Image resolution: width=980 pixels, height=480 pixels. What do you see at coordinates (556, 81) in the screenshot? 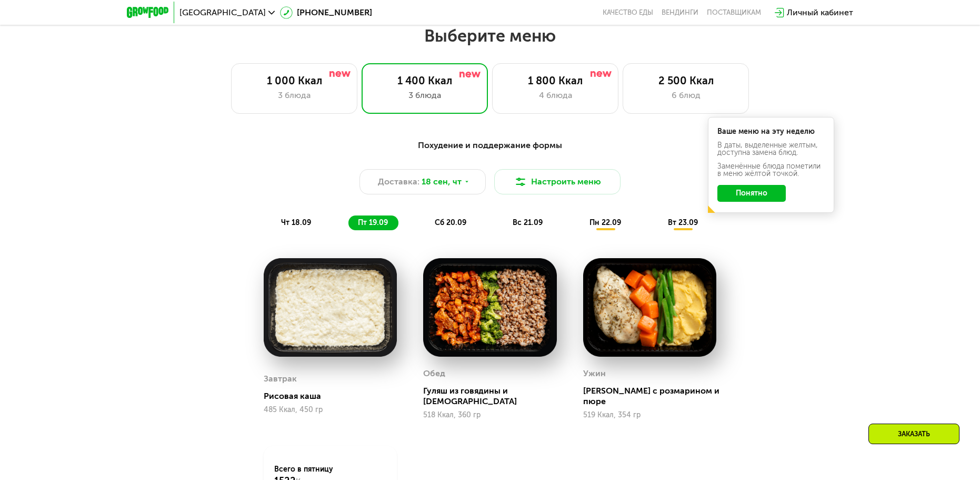
I see `div: 1 800 Ккал` at bounding box center [556, 81].